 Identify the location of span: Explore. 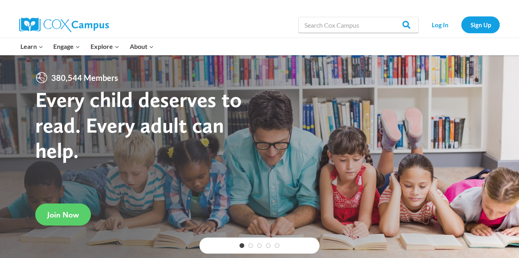
(105, 46).